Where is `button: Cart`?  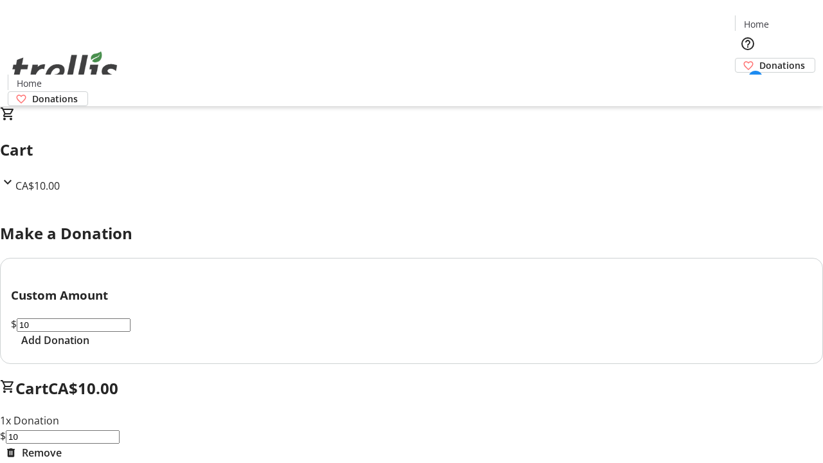 button: Cart is located at coordinates (748, 86).